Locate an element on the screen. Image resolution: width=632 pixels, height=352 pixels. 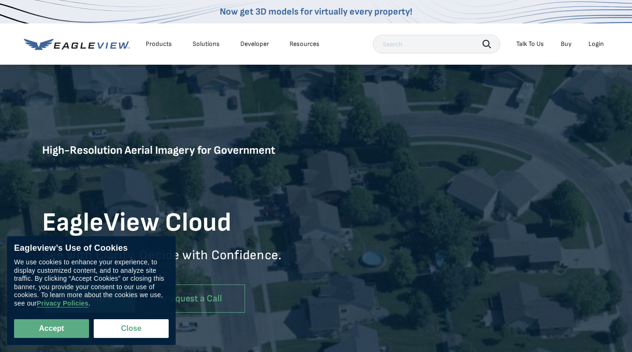
h1: EagleView Cloud is located at coordinates (179, 223).